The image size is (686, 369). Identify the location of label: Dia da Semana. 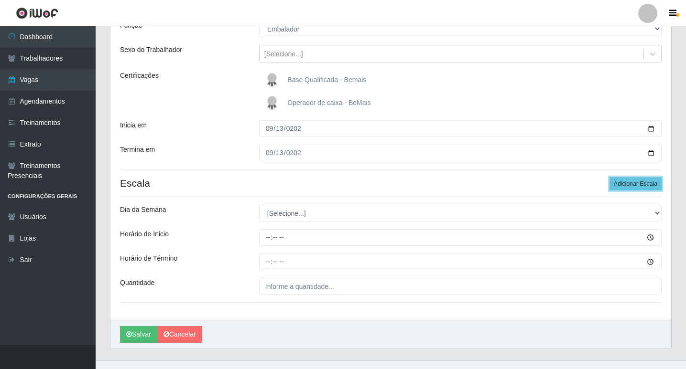
(143, 210).